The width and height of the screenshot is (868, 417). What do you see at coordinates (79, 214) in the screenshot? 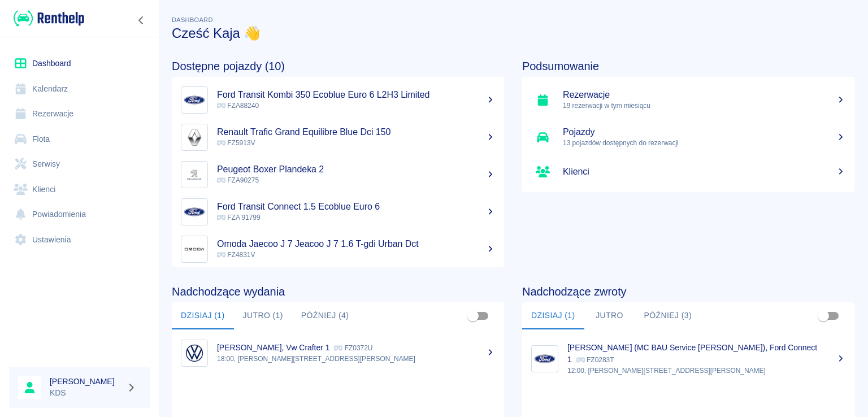
I see `a: Powiadomienia` at bounding box center [79, 214].